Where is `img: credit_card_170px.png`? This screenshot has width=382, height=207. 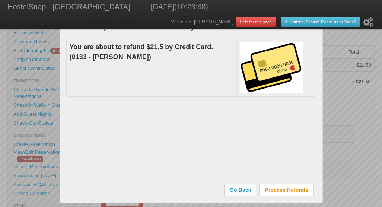
img: credit_card_170px.png is located at coordinates (272, 68).